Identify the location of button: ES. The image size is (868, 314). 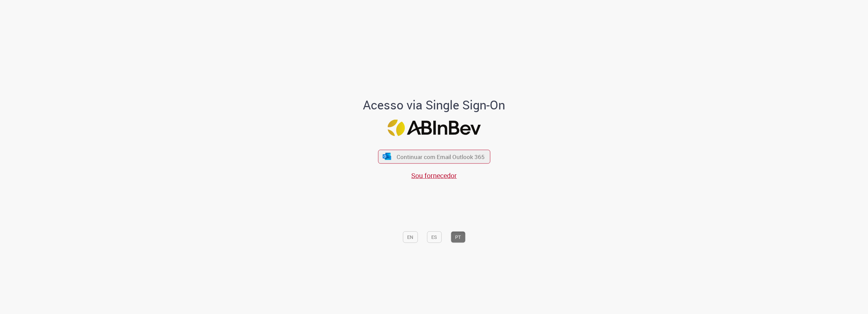
(434, 236).